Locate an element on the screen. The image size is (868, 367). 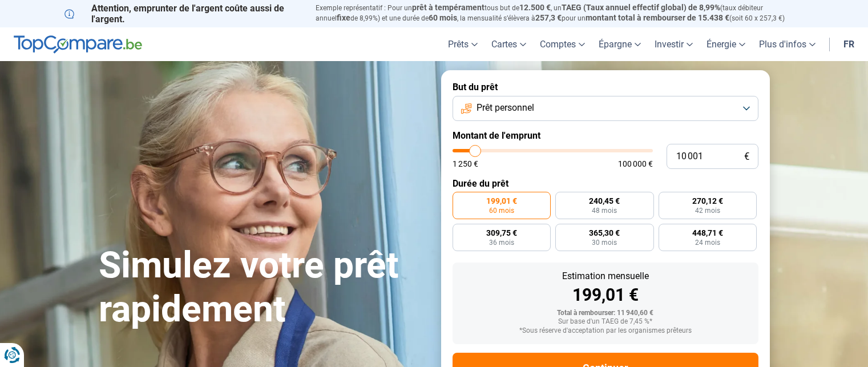
span: TAEG (Taux annuel effectif global) de 8,99% is located at coordinates (641, 8).